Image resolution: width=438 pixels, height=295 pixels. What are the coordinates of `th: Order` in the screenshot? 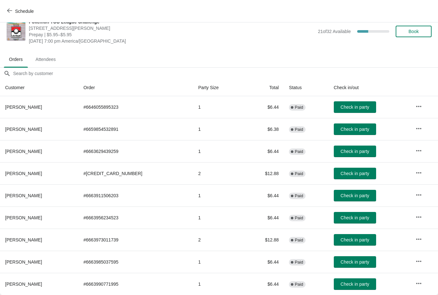 It's located at (136, 87).